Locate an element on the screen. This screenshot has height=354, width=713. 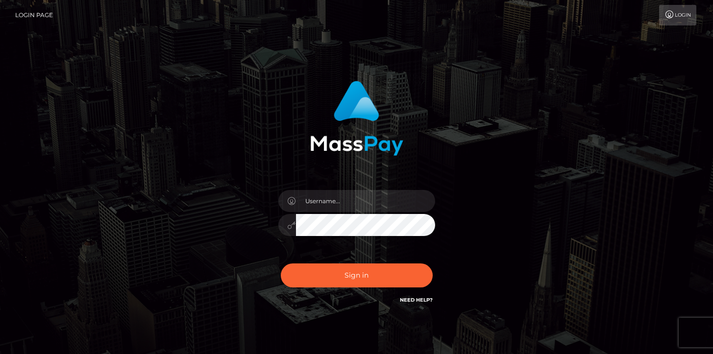
a: Login Page is located at coordinates (34, 15).